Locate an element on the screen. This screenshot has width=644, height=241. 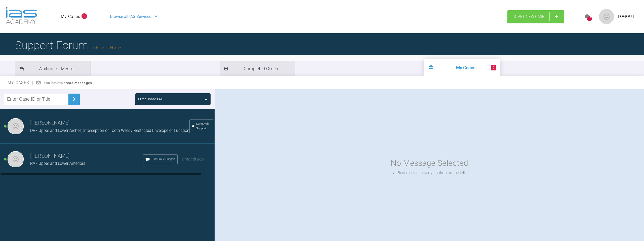
span: My Cases is located at coordinates (21, 83).